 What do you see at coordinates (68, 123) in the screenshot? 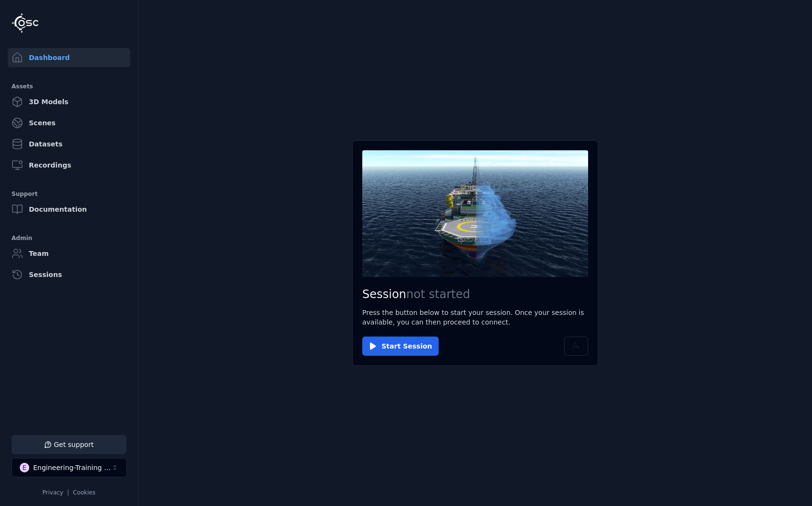
I see `a: Scenes` at bounding box center [68, 123].